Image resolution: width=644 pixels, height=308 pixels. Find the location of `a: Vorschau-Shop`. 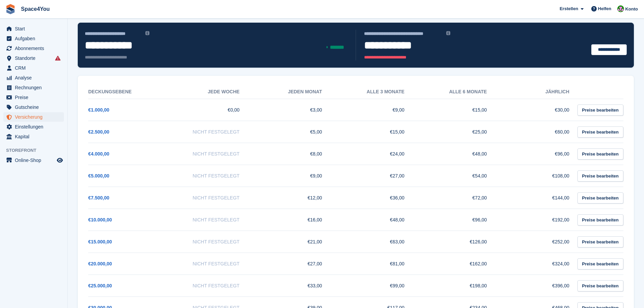

a: Vorschau-Shop is located at coordinates (60, 160).